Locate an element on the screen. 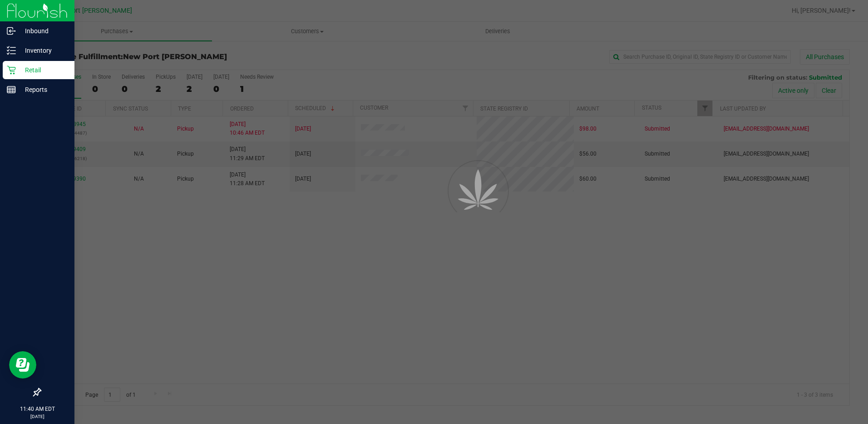 The image size is (868, 424). p: 11:40 AM EDT is located at coordinates (37, 409).